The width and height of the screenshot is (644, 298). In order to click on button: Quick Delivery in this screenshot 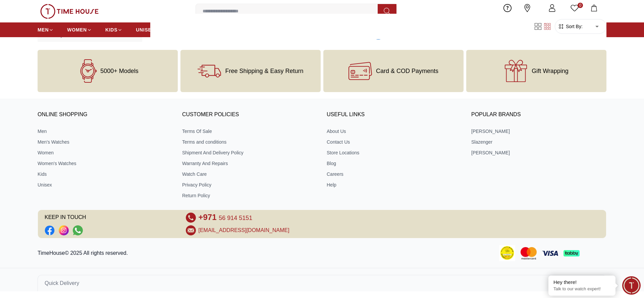, I will do `click(322, 283)`.